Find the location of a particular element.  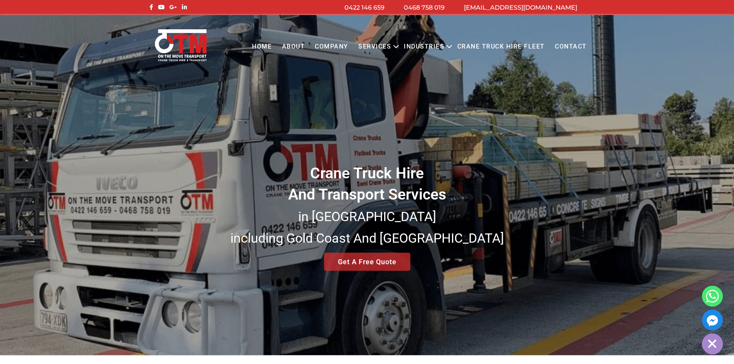

a: Industries is located at coordinates (424, 47).